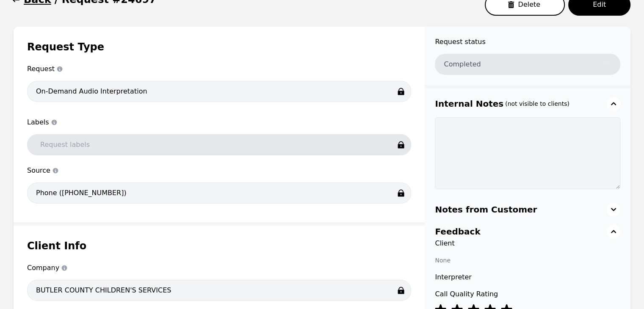 The image size is (644, 309). What do you see at coordinates (527, 244) in the screenshot?
I see `span: Client` at bounding box center [527, 244].